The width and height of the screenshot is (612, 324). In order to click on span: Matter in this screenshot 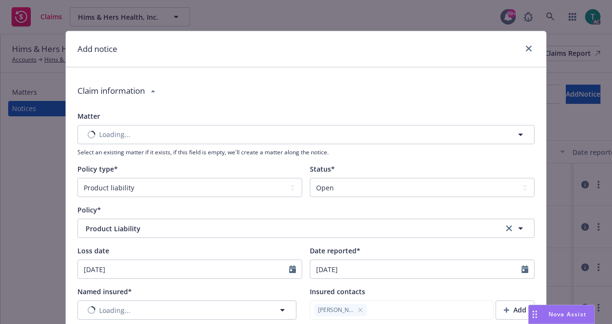, I will do `click(88, 116)`.